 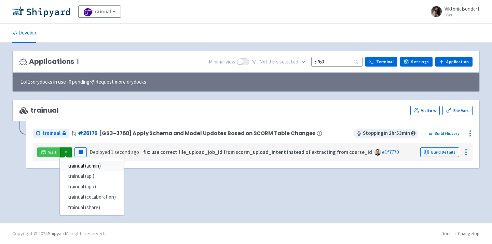 I want to click on span: [GS3-3760] Apply Schema and Model Updates Based on SCORM Table Changes, so click(x=207, y=133).